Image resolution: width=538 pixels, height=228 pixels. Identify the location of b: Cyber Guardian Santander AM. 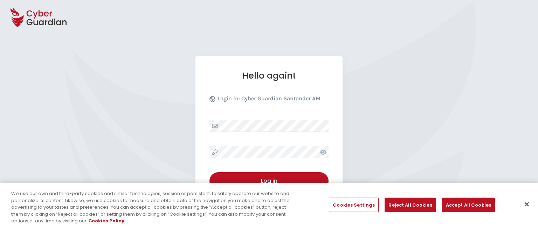
(281, 98).